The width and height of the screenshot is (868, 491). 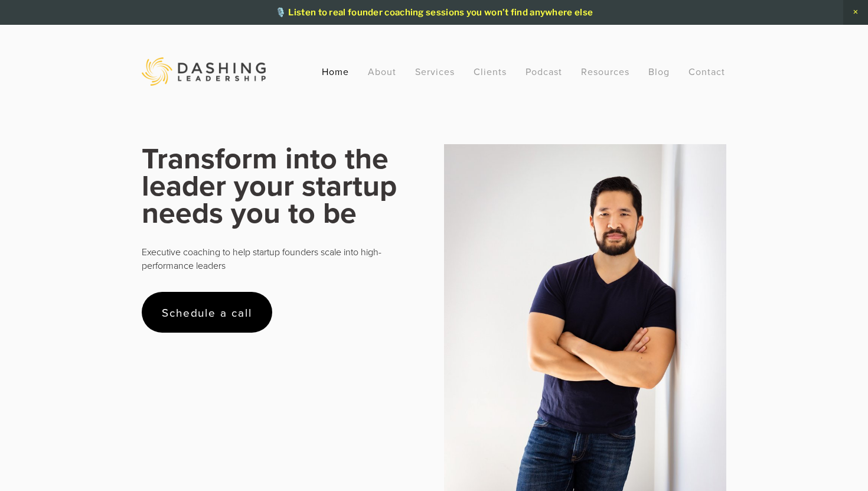 What do you see at coordinates (283, 258) in the screenshot?
I see `p: Executive coaching to help startup founders scale into high-performance leaders` at bounding box center [283, 258].